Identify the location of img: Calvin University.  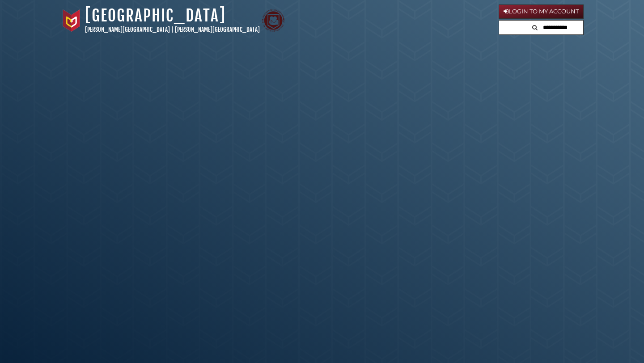
(71, 20).